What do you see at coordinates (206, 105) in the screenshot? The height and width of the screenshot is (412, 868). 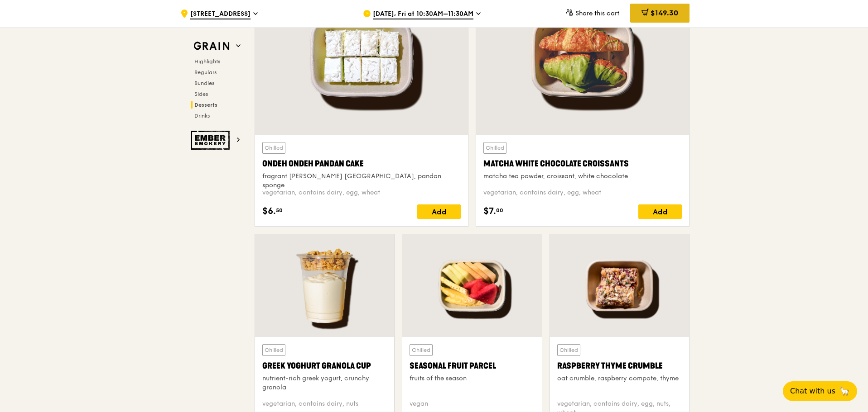 I see `span: Desserts` at bounding box center [206, 105].